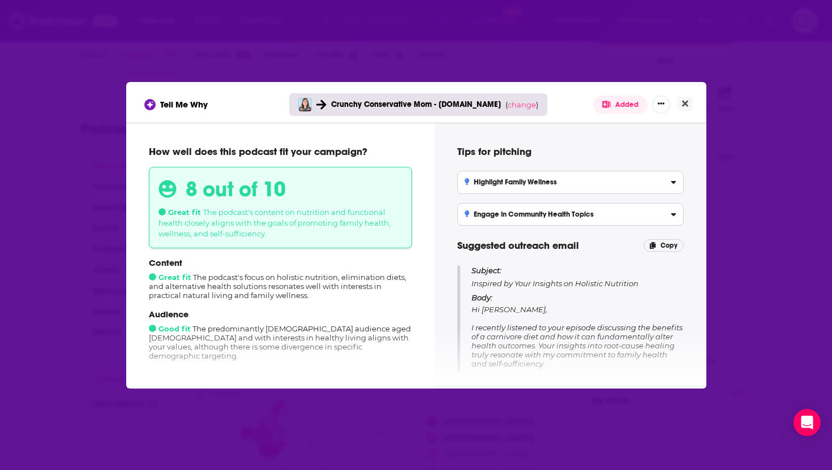 This screenshot has width=832, height=470. Describe the element at coordinates (280, 314) in the screenshot. I see `p: Audience` at that location.